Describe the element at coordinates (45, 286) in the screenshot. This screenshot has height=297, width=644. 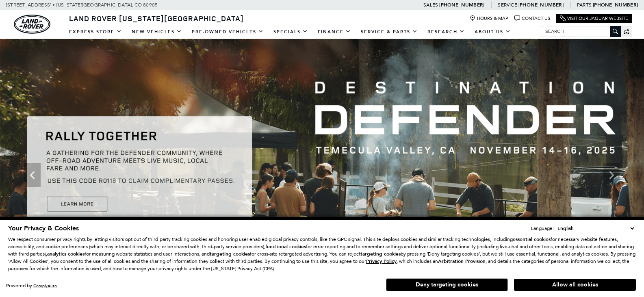
I see `a: ComplyAuto` at that location.